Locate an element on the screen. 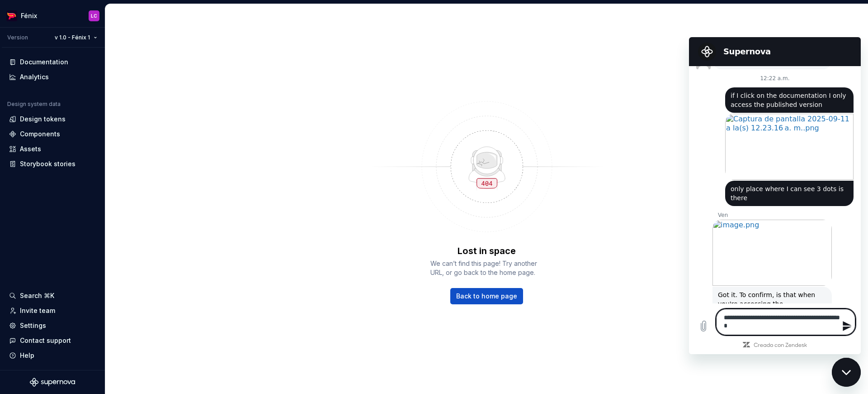  span: if I click on the documentation I only access the published version is located at coordinates (101, 63).